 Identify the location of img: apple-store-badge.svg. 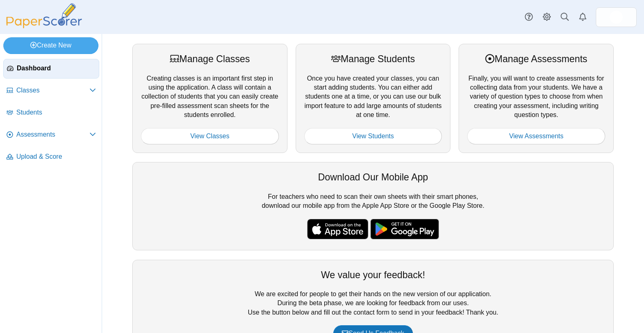
(338, 229).